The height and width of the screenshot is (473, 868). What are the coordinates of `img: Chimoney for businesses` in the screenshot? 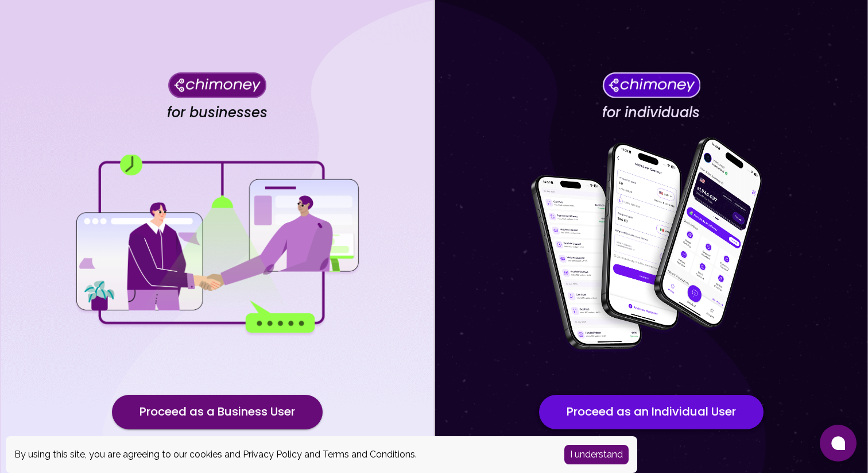 It's located at (217, 85).